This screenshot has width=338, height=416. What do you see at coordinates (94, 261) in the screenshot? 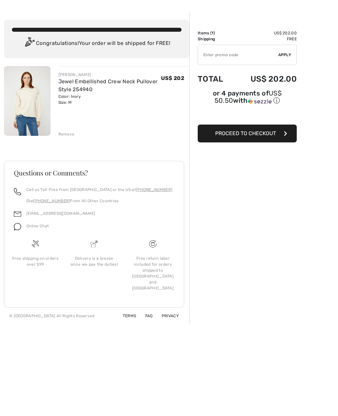
I see `div: Delivery is a breeze since we pay the duties!` at bounding box center [94, 261].